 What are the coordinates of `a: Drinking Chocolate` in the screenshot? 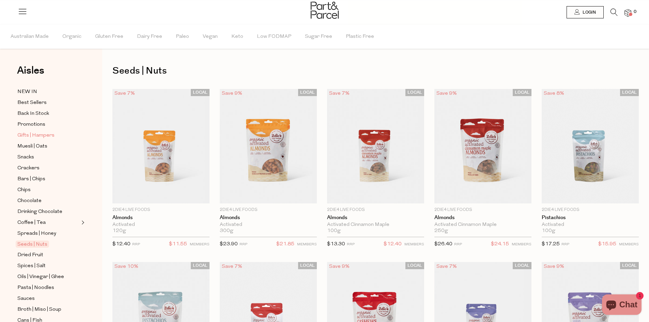 It's located at (48, 212).